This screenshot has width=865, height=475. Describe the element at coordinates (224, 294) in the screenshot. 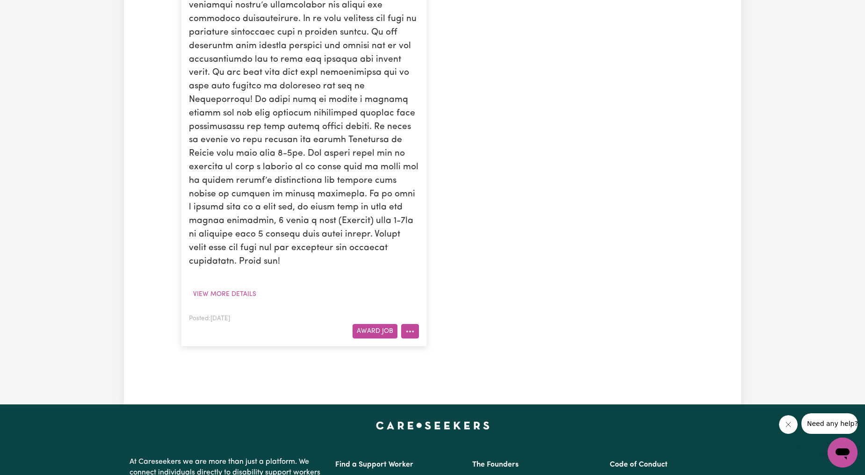

I see `button: View more details` at that location.